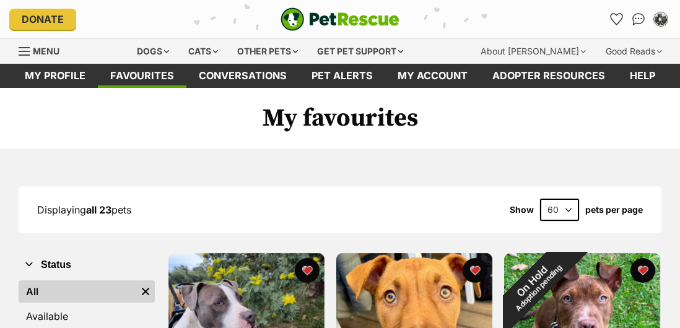 This screenshot has height=328, width=680. Describe the element at coordinates (43, 19) in the screenshot. I see `a: Donate` at that location.